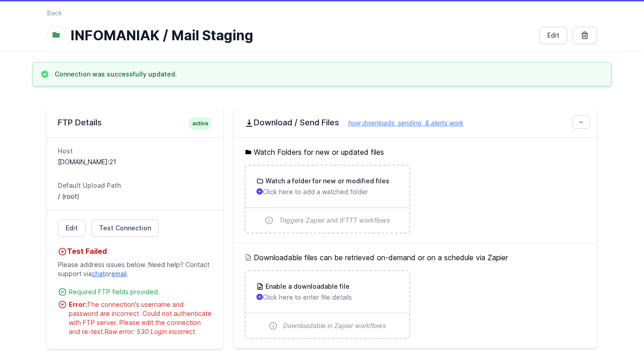 The image size is (644, 353). I want to click on p: Click here to enter file details, so click(327, 297).